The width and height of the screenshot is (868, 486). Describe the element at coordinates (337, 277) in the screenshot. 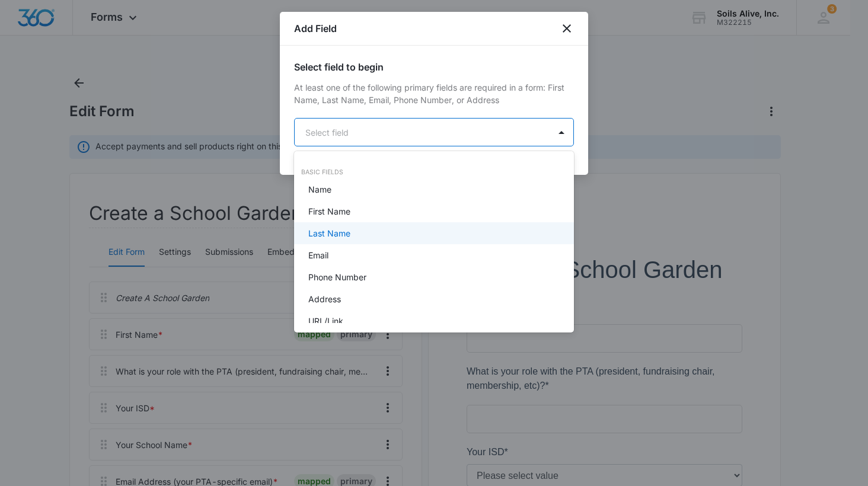

I see `p: Phone Number` at that location.